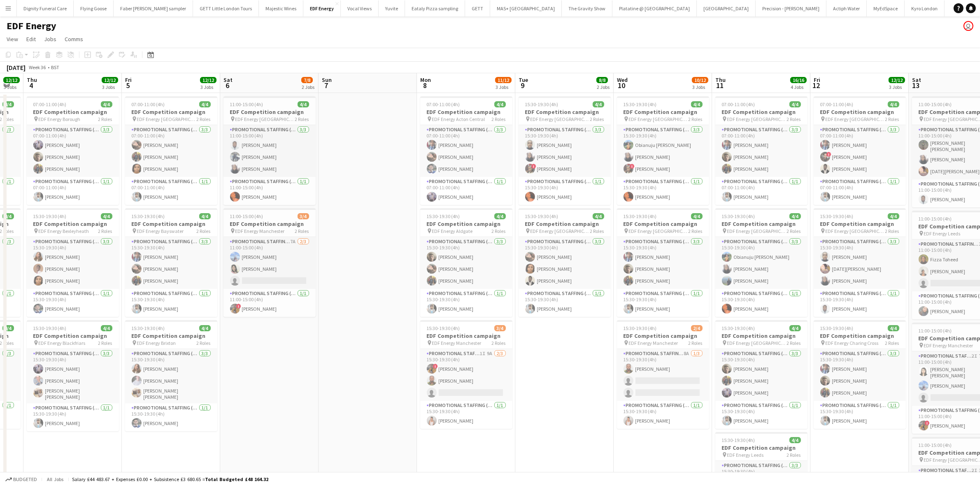  Describe the element at coordinates (50, 39) in the screenshot. I see `a: Jobs` at that location.